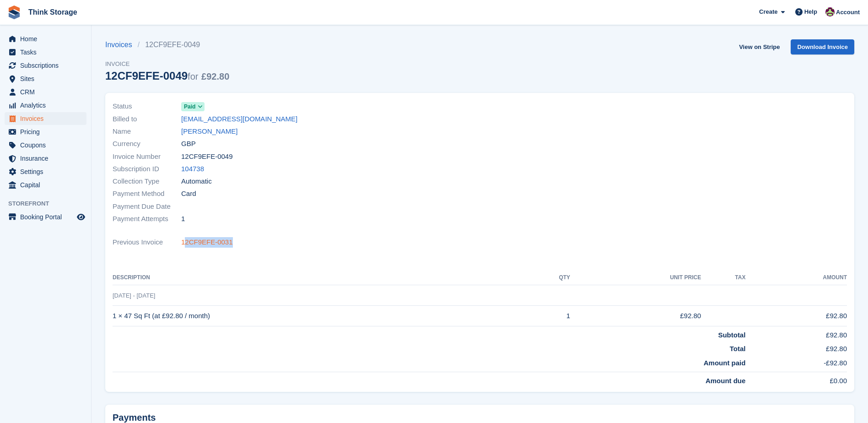 The height and width of the screenshot is (423, 868). Describe the element at coordinates (636, 278) in the screenshot. I see `th: Unit Price` at that location.